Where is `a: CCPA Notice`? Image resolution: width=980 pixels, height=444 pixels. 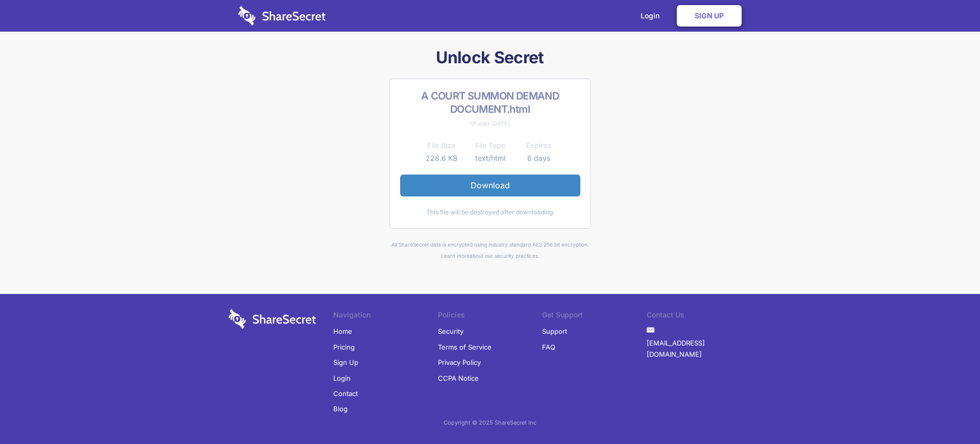
a: CCPA Notice is located at coordinates (458, 378).